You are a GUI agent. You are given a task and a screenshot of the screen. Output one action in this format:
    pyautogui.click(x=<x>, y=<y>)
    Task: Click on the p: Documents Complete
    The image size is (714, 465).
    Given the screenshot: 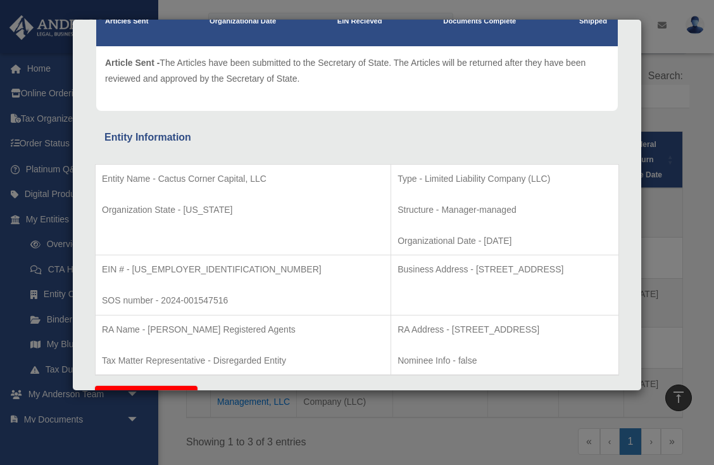 What is the action you would take?
    pyautogui.click(x=479, y=22)
    